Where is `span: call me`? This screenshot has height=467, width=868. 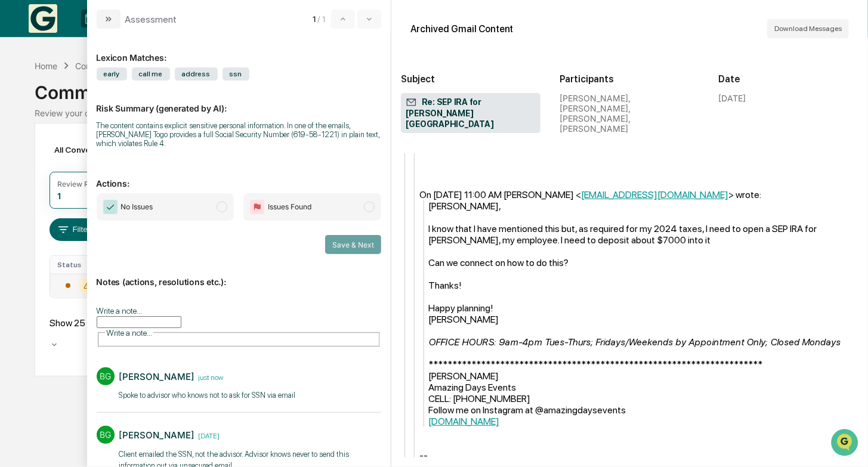 span: call me is located at coordinates (151, 74).